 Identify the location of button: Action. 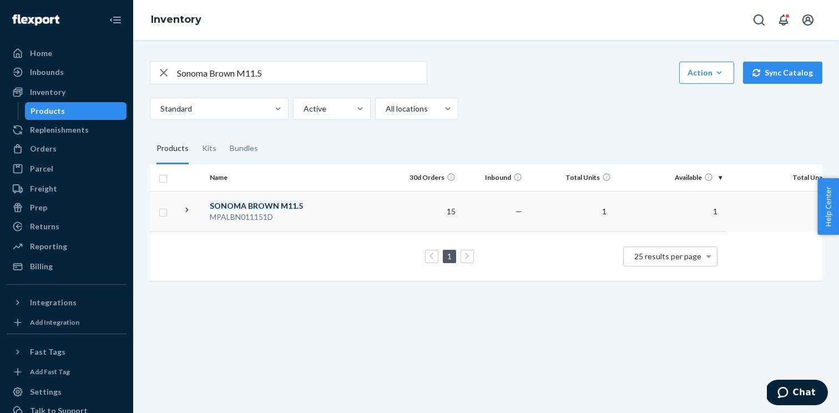
(706, 73).